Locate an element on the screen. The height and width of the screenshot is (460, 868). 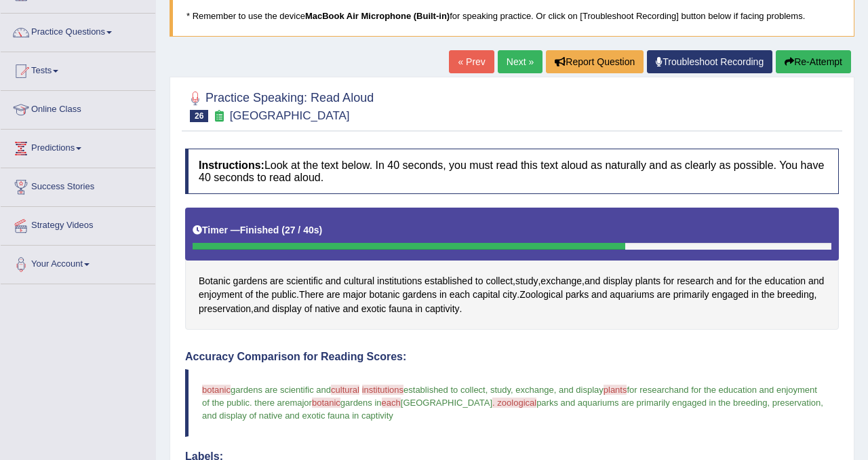
button: Report Question is located at coordinates (594, 61).